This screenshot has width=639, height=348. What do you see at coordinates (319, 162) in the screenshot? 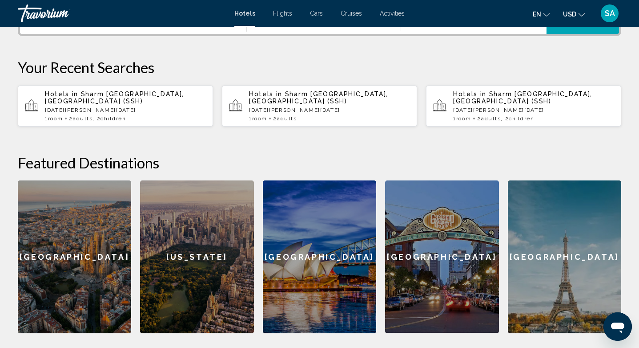
I see `h2: Featured Destinations` at bounding box center [319, 162].